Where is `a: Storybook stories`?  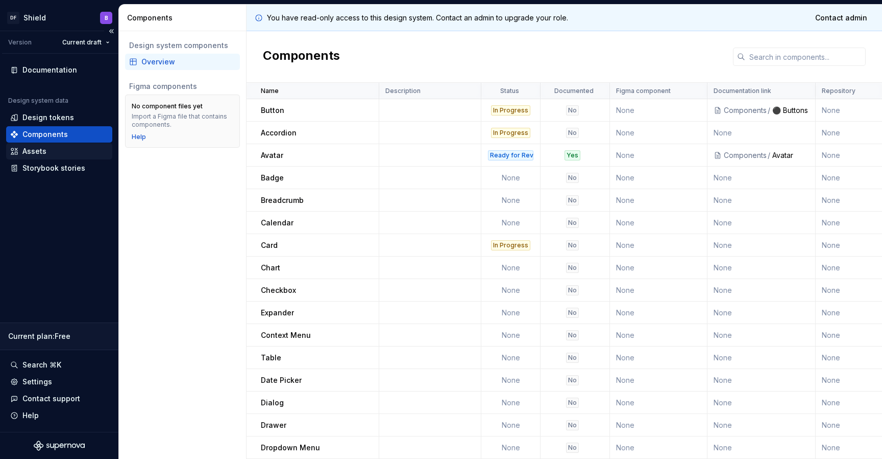 a: Storybook stories is located at coordinates (59, 168).